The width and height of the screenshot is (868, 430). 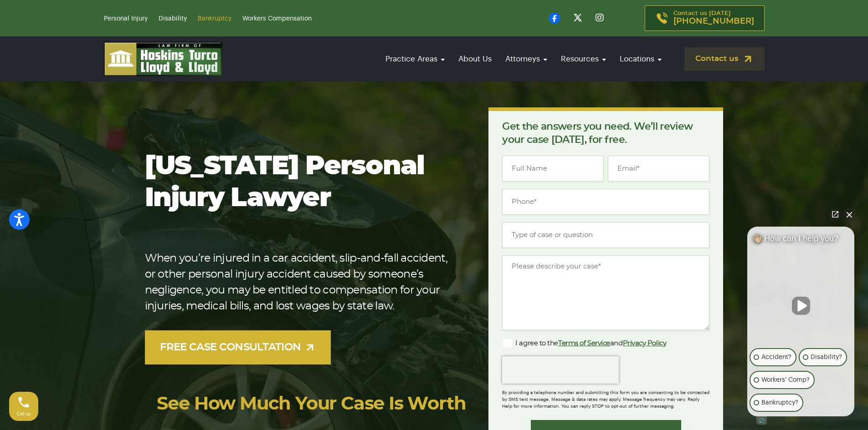 I want to click on p: Bankruptcy?, so click(x=779, y=403).